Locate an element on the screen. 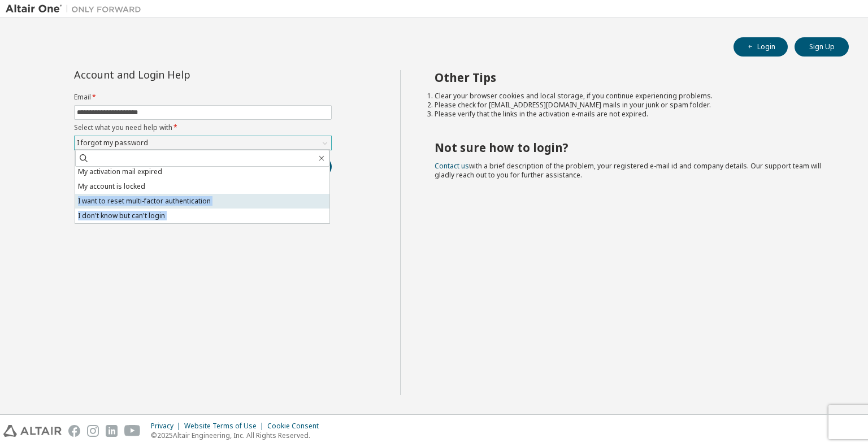  img: instagram.svg is located at coordinates (93, 430).